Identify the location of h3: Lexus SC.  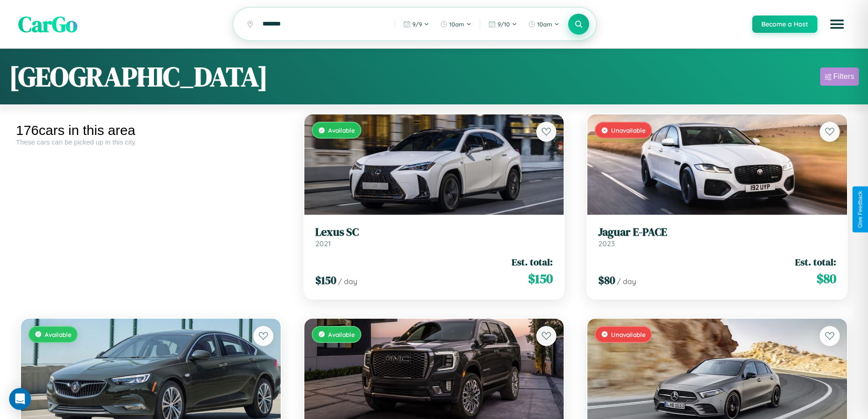
(434, 232).